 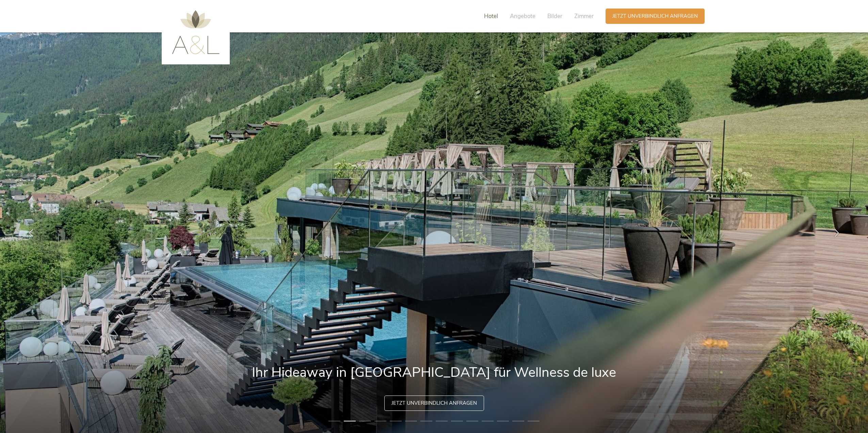 What do you see at coordinates (523, 16) in the screenshot?
I see `span: Angebote` at bounding box center [523, 16].